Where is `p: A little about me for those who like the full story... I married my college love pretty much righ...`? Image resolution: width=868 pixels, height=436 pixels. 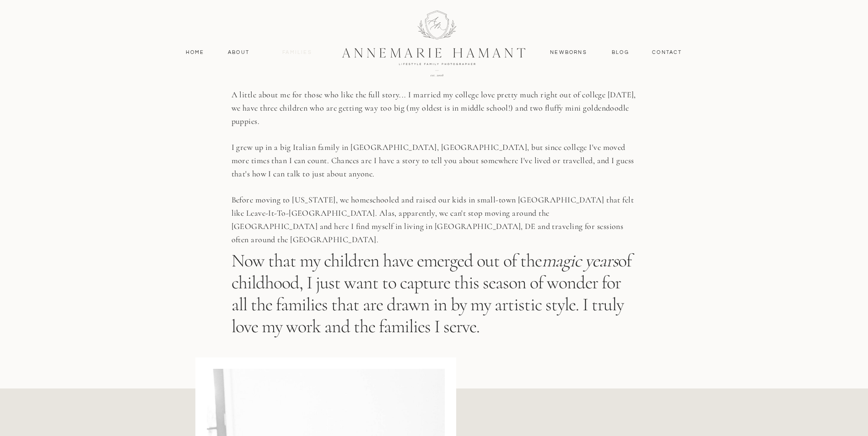 p: A little about me for those who like the full story... I married my college love pretty much righ... is located at coordinates (434, 162).